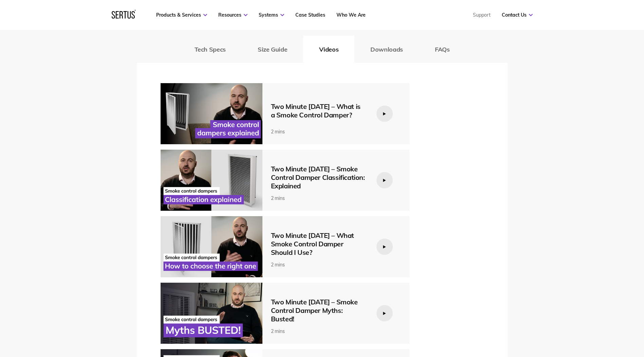  Describe the element at coordinates (442, 49) in the screenshot. I see `button: FAQs` at that location.